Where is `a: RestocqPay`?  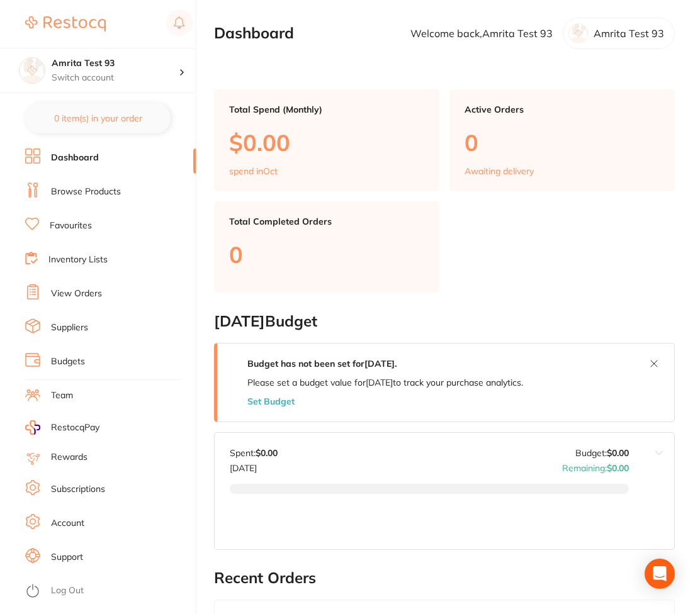 a: RestocqPay is located at coordinates (63, 427).